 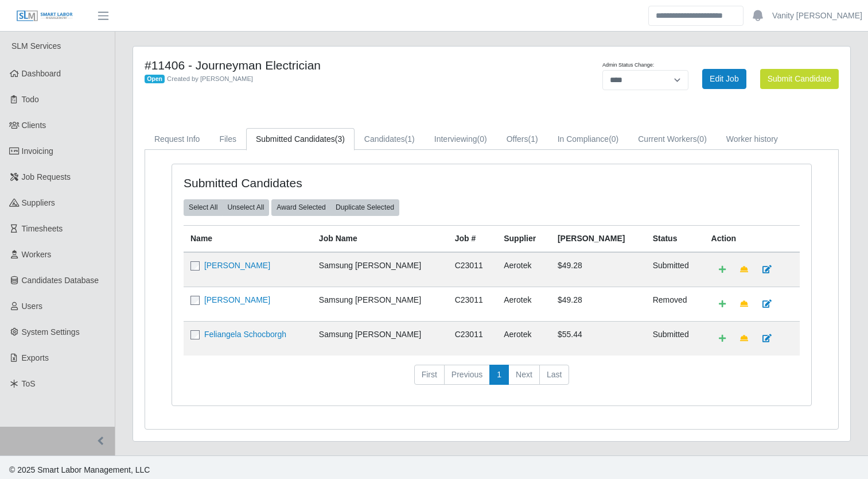 What do you see at coordinates (51, 332) in the screenshot?
I see `span: System Settings` at bounding box center [51, 332].